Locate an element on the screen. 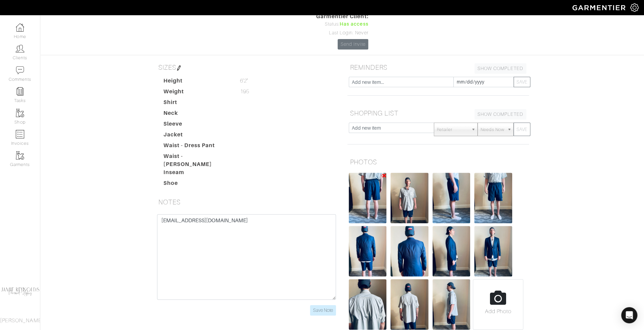 The image size is (644, 330). dt: Weight is located at coordinates (197, 93).